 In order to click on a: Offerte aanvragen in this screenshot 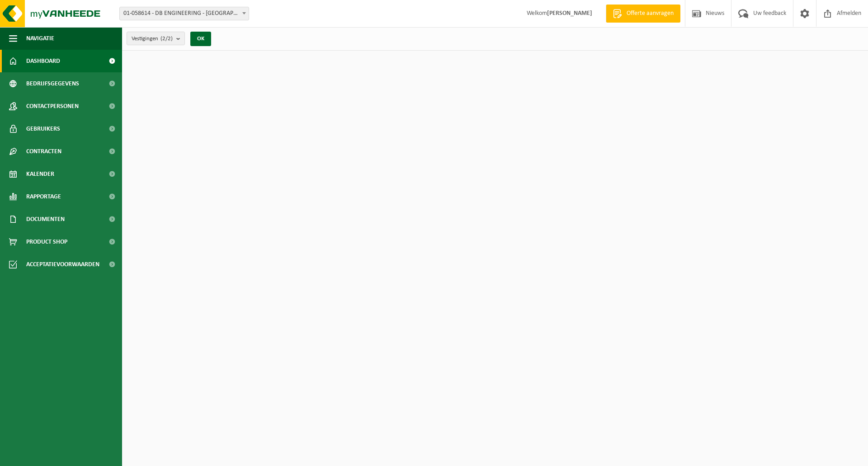, I will do `click(643, 14)`.